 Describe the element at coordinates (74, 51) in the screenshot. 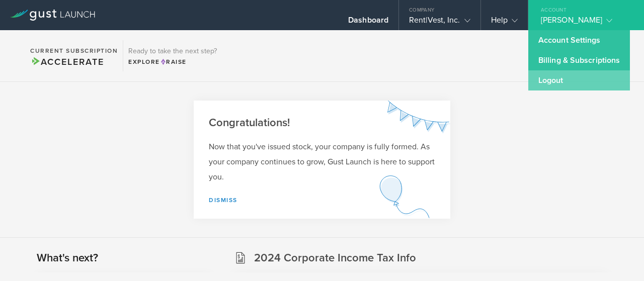

I see `h2: Current Subscription` at that location.